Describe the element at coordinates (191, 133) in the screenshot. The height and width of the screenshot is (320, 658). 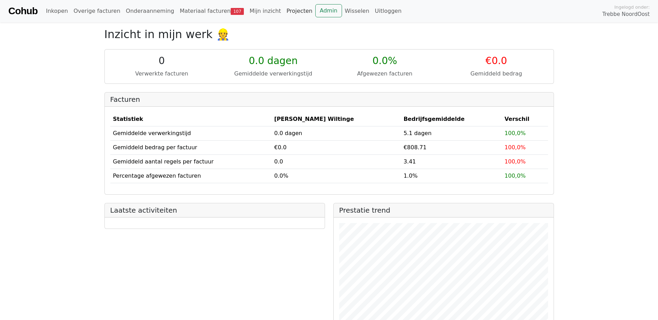
I see `td: Gemiddelde verwerkingstijd` at that location.